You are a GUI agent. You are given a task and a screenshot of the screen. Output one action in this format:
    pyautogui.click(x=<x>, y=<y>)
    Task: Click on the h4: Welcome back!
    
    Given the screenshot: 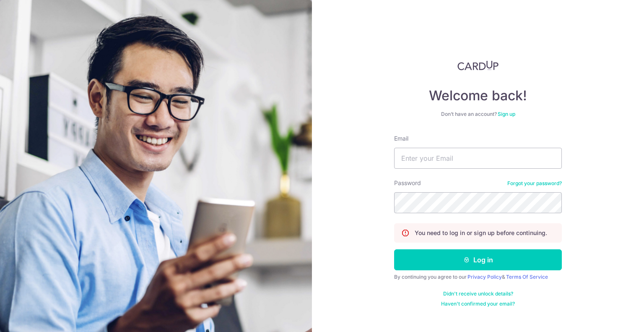 What is the action you would take?
    pyautogui.click(x=478, y=96)
    